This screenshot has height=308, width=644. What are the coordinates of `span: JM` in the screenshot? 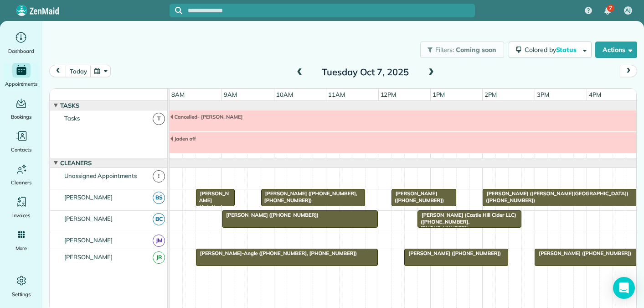 It's located at (159, 241).